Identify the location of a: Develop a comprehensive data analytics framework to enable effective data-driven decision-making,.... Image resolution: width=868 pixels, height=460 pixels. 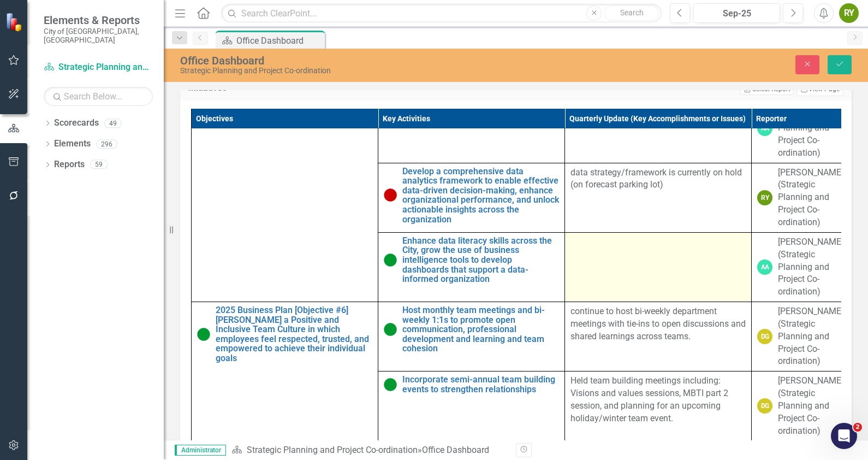
(481, 196).